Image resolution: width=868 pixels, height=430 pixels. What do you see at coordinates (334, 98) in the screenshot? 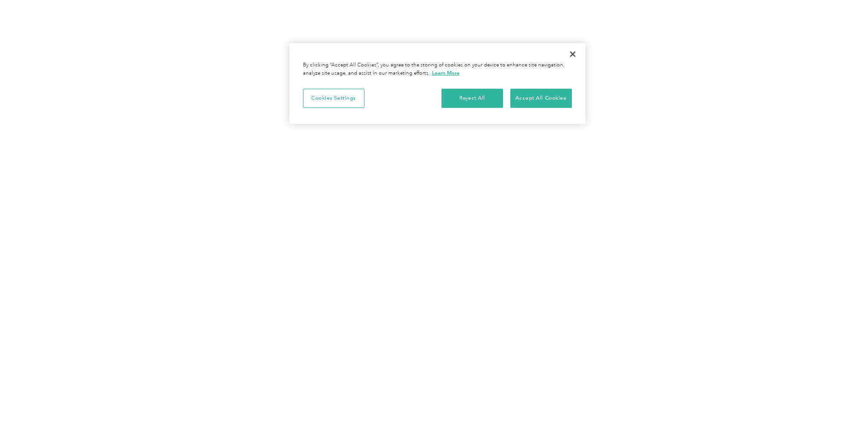
I see `button: Cookies Settings` at bounding box center [334, 98].